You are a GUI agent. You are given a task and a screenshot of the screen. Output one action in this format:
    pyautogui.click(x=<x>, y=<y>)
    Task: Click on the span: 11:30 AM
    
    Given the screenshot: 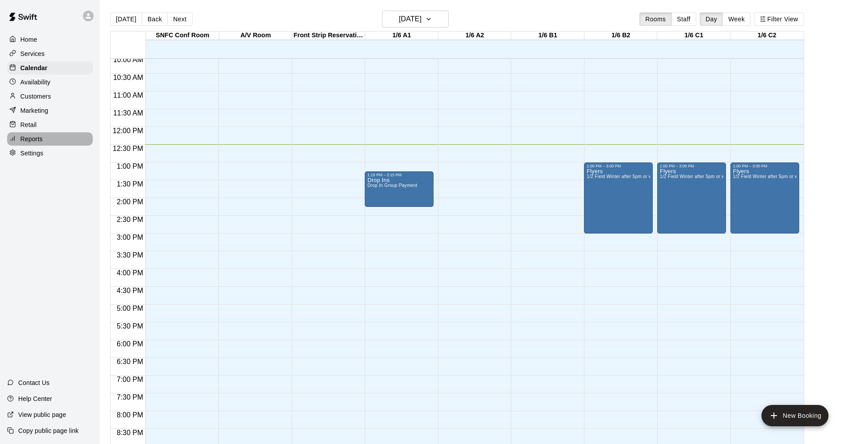 What is the action you would take?
    pyautogui.click(x=128, y=113)
    